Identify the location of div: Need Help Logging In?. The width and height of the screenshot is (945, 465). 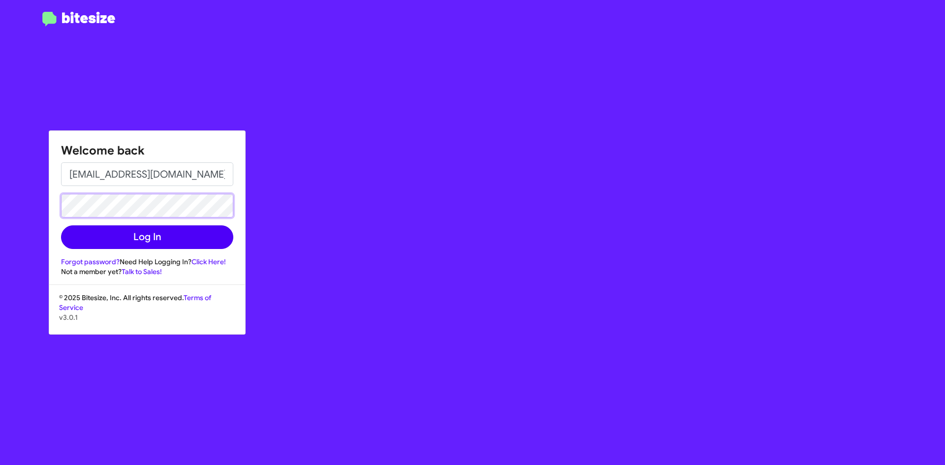
(147, 262).